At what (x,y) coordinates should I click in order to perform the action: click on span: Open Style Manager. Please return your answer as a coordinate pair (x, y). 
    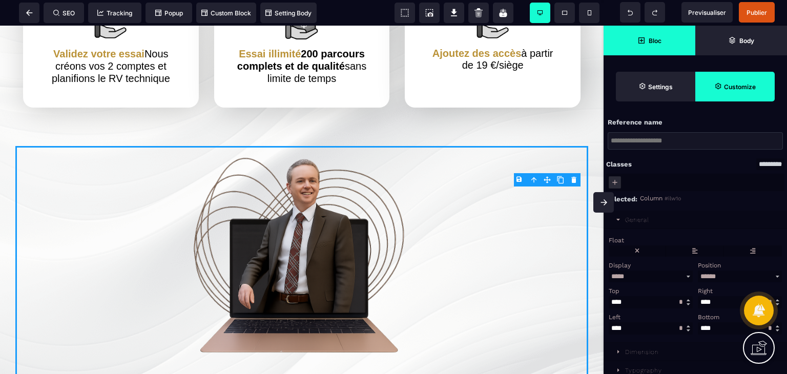
    Looking at the image, I should click on (734, 87).